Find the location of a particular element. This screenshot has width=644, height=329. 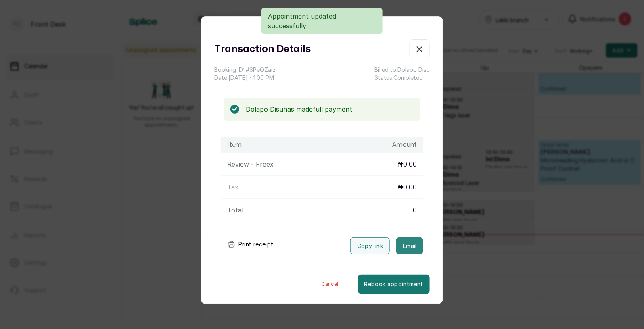

button: Cancel is located at coordinates (330, 284).